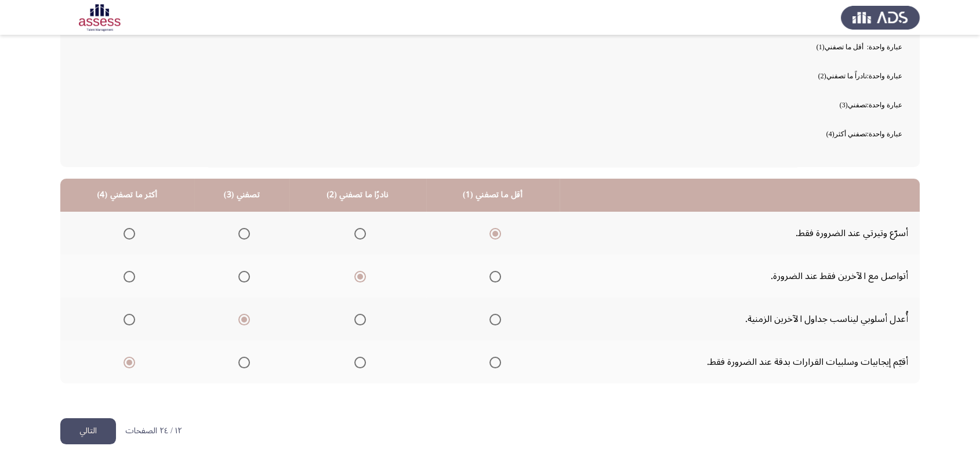 This screenshot has width=980, height=453. Describe the element at coordinates (739, 361) in the screenshot. I see `td: أقيّم إيجابيات وسلبيات القرارات بدقة عند الضرورة فقط.` at that location.